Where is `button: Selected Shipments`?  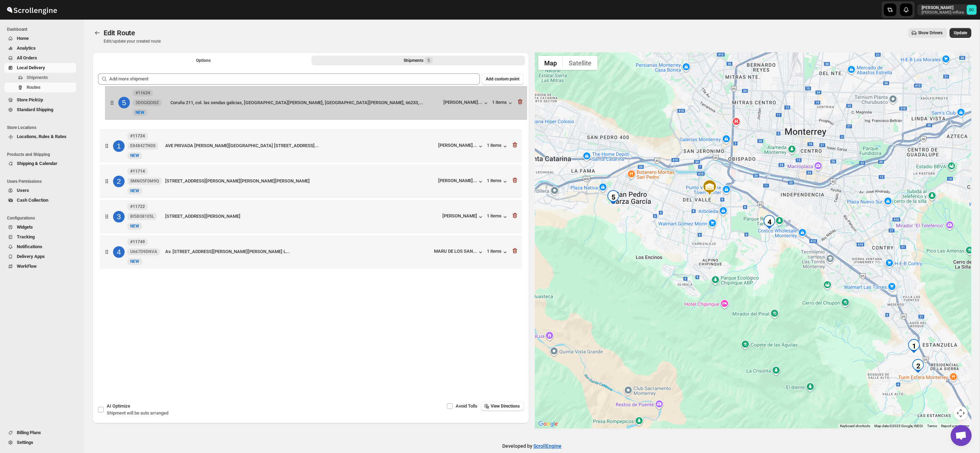
button: Selected Shipments is located at coordinates (418, 61).